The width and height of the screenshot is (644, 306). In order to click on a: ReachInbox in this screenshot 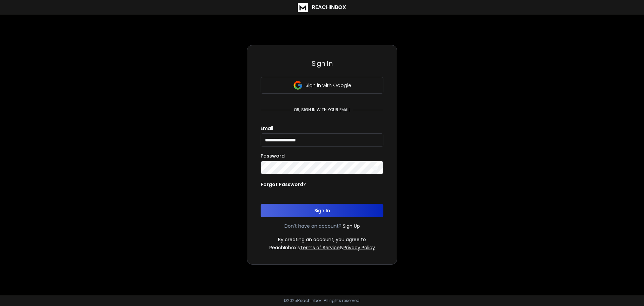, I will do `click(322, 7)`.